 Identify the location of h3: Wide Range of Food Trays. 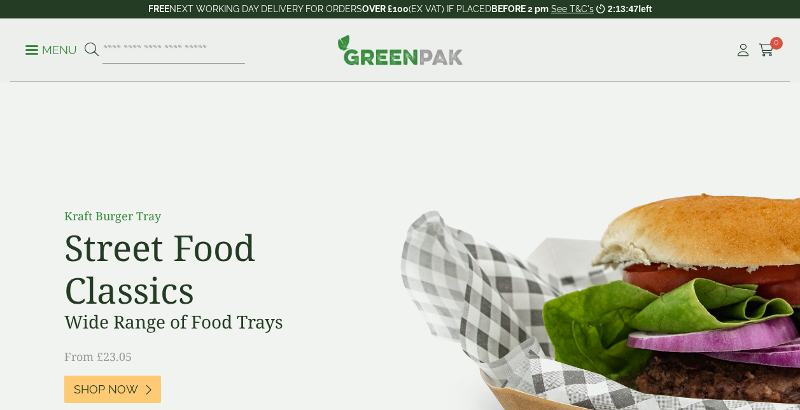
(207, 322).